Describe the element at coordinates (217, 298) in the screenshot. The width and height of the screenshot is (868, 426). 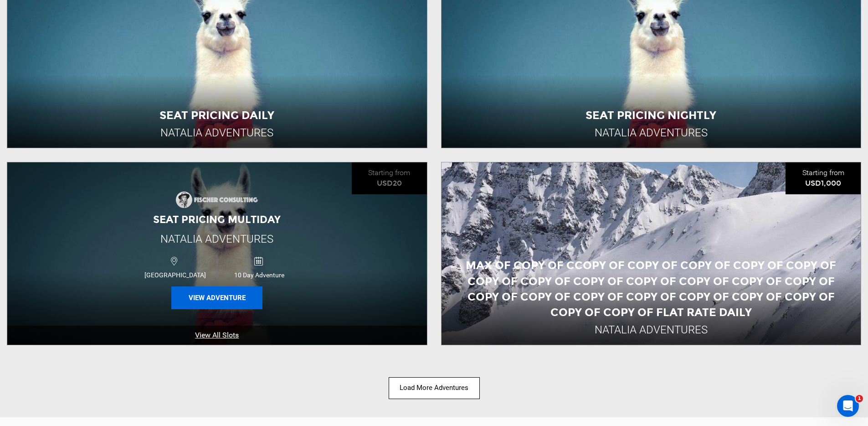
I see `button: View Adventure` at that location.